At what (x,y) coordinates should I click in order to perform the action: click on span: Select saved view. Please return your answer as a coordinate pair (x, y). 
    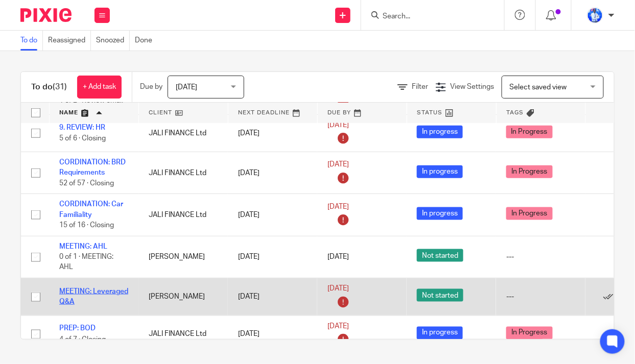
    Looking at the image, I should click on (538, 87).